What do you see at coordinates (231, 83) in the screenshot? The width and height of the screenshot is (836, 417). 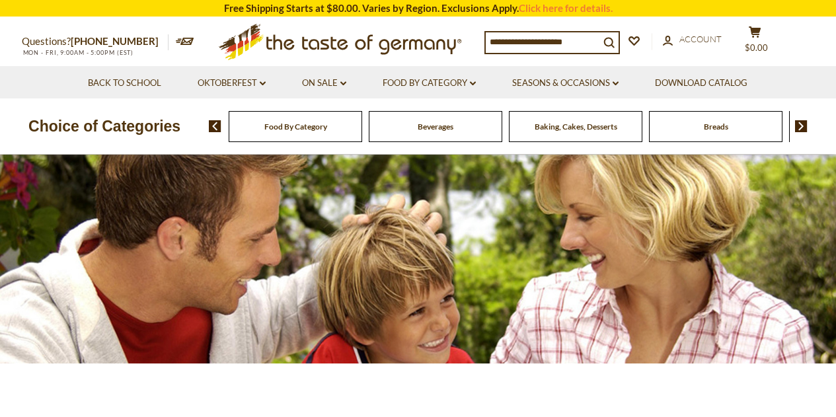 I see `a: Oktoberfest` at bounding box center [231, 83].